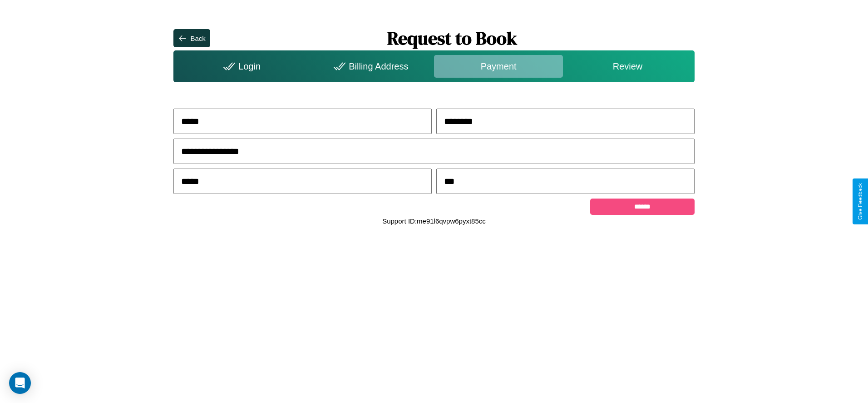  Describe the element at coordinates (20, 383) in the screenshot. I see `div: Open Intercom Messenger` at that location.